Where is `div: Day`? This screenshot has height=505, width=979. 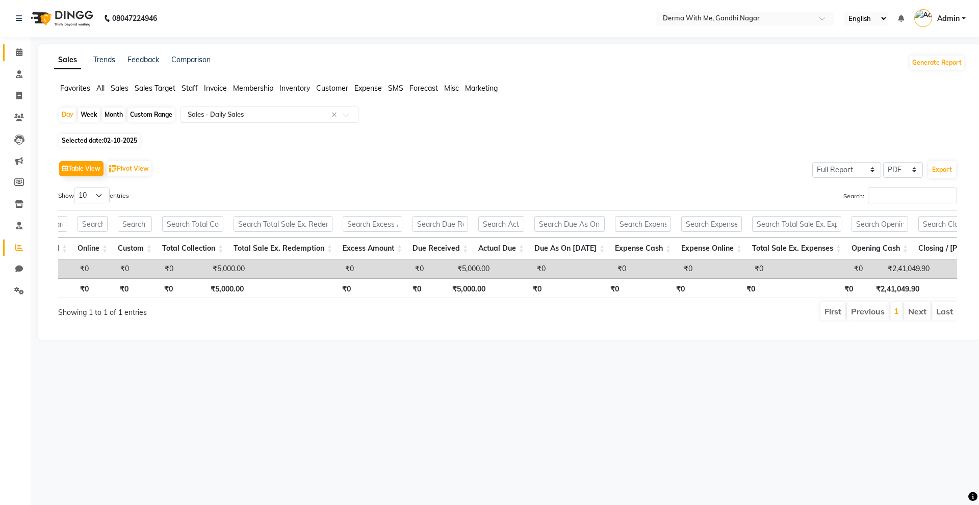
div: Day is located at coordinates (67, 115).